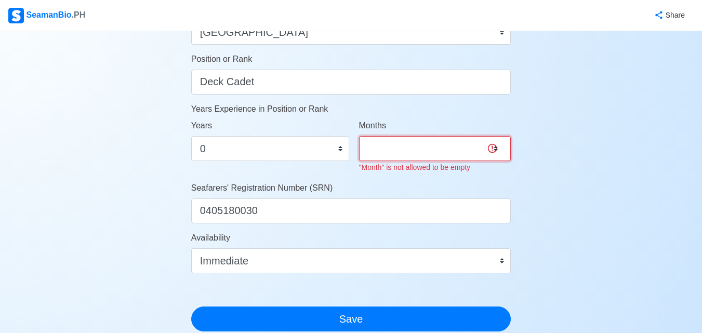 The width and height of the screenshot is (702, 333). What do you see at coordinates (78, 15) in the screenshot?
I see `span: .PH` at bounding box center [78, 15].